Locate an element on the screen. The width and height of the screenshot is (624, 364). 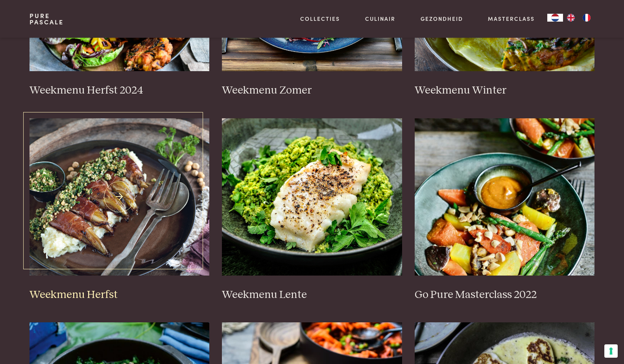
h3: Weekmenu Zomer is located at coordinates (312, 91).